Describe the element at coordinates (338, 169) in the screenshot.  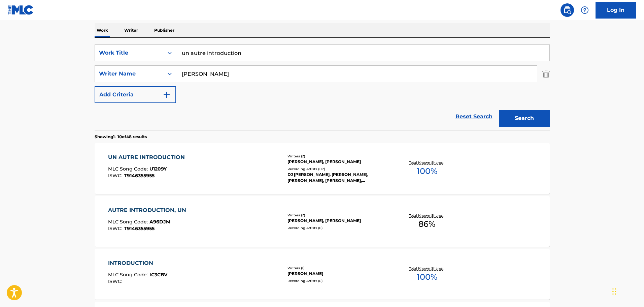
I see `div: Recording Artists ( 117 )` at that location.